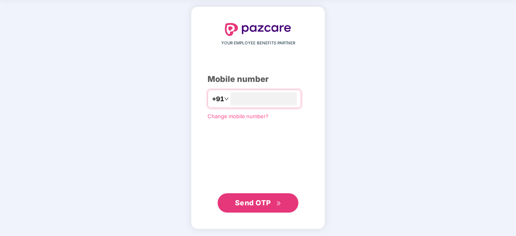  I want to click on span: double-right, so click(279, 203).